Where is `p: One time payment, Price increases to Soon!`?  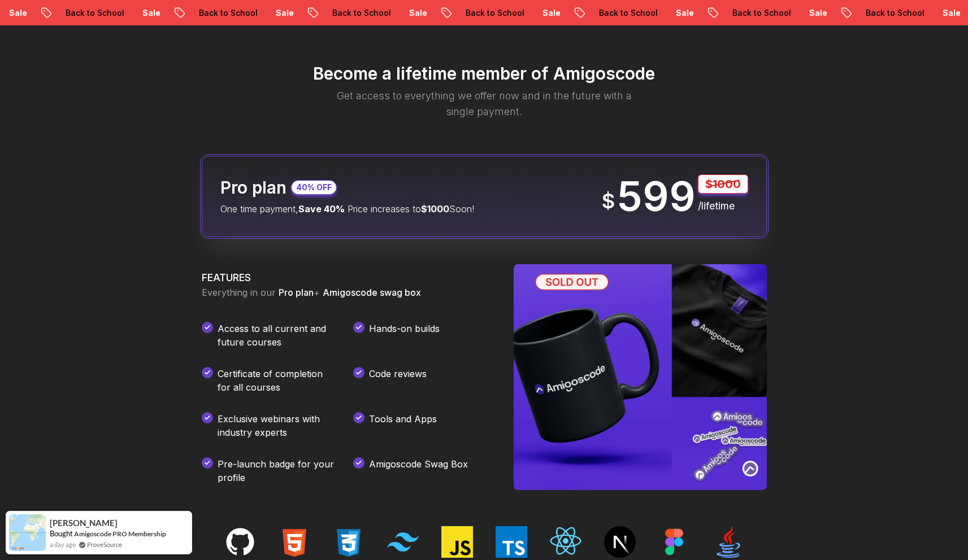 p: One time payment, Price increases to Soon! is located at coordinates (347, 209).